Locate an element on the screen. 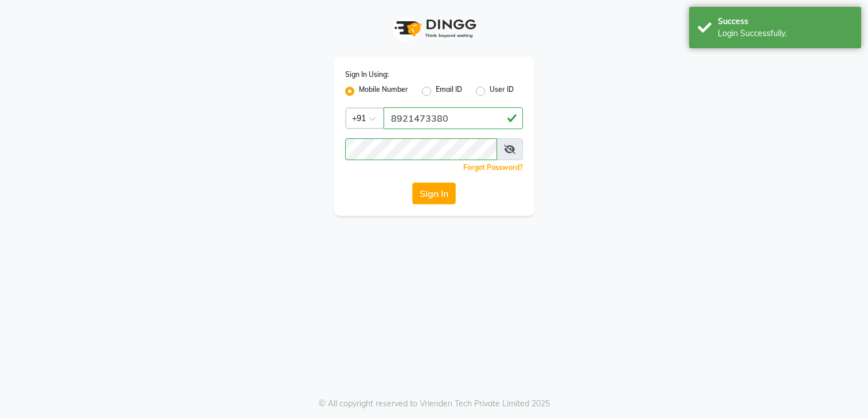 Image resolution: width=868 pixels, height=419 pixels. label: Mobile Number is located at coordinates (384, 91).